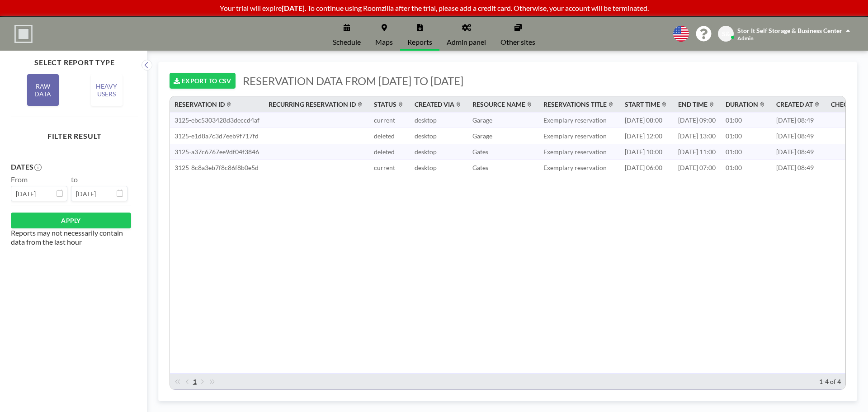 The width and height of the screenshot is (868, 412). What do you see at coordinates (347, 42) in the screenshot?
I see `span: Schedule` at bounding box center [347, 42].